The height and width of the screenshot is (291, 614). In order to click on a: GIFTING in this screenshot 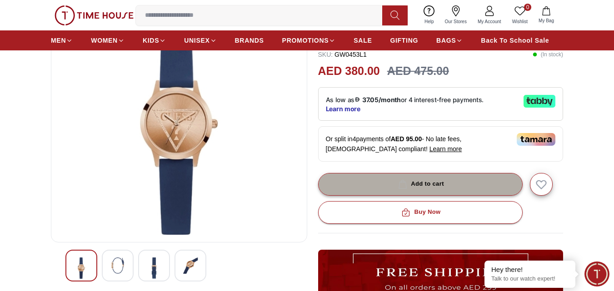, I will do `click(404, 40)`.